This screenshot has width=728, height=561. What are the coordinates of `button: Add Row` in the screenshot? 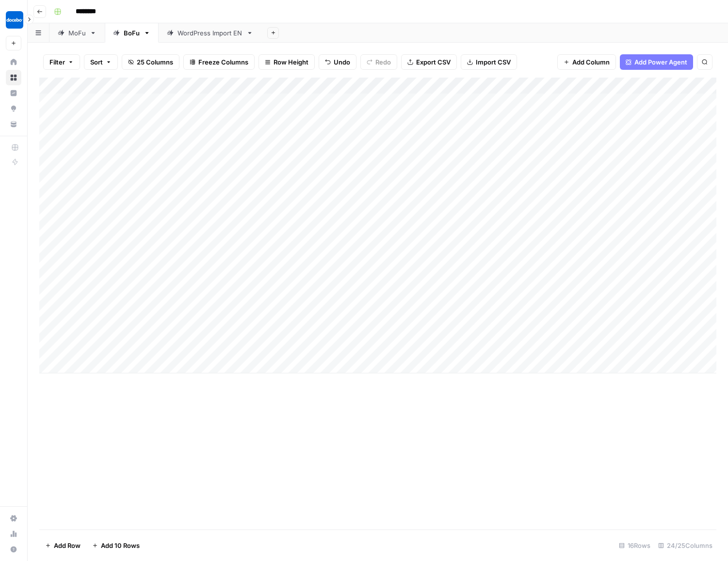 It's located at (62, 545).